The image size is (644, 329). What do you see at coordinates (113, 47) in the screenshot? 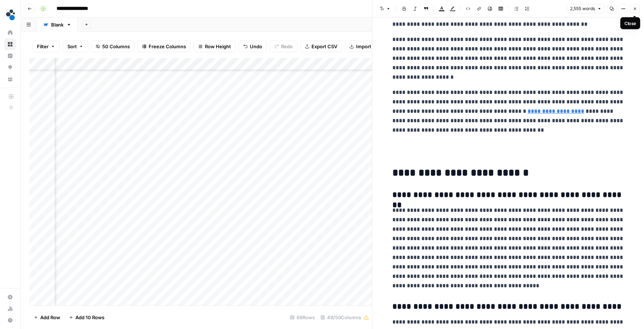
I see `button: 50 Columns` at bounding box center [113, 47].